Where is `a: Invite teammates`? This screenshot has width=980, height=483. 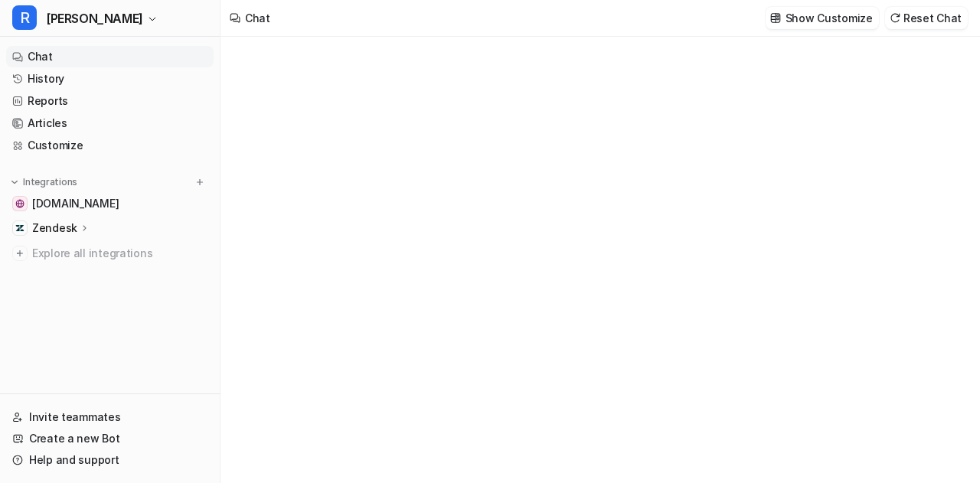
a: Invite teammates is located at coordinates (109, 418).